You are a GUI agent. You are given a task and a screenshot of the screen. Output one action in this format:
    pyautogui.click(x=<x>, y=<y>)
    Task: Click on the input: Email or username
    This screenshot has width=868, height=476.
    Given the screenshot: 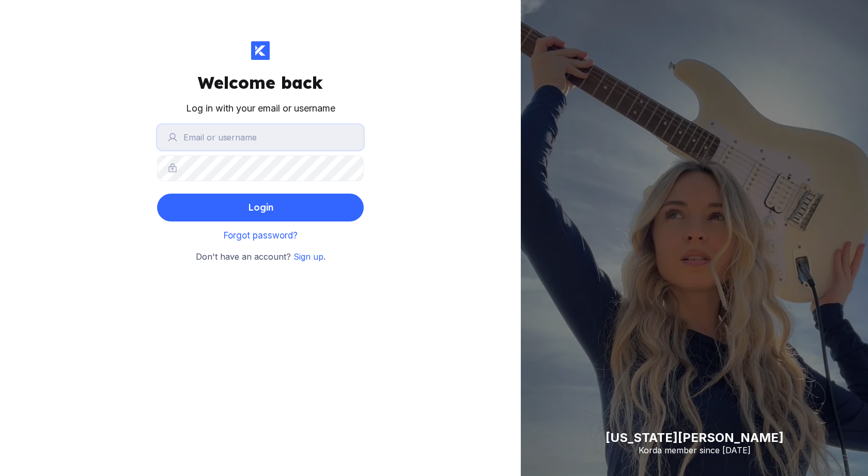 What is the action you would take?
    pyautogui.click(x=260, y=138)
    